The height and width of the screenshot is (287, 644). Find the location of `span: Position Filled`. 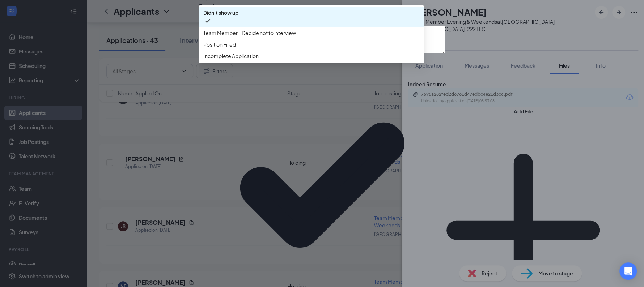

span: Position Filled is located at coordinates (220, 45).